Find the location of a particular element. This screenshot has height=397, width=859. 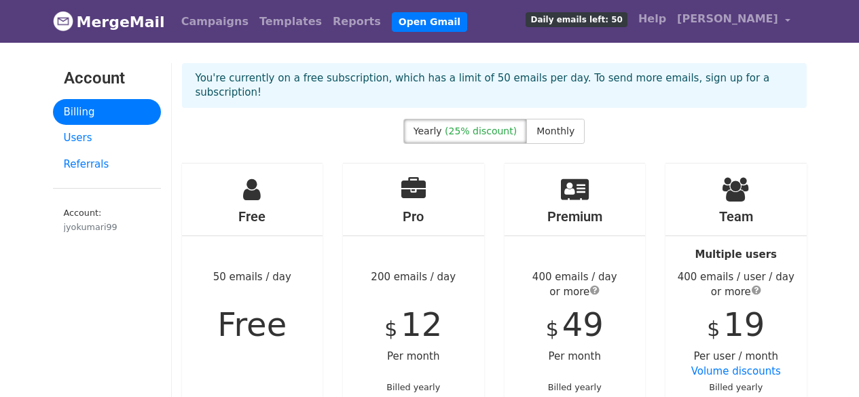

p: You're currently on a free subscription, which has a limit of 50 emails per day. To send more ema... is located at coordinates (494, 86).